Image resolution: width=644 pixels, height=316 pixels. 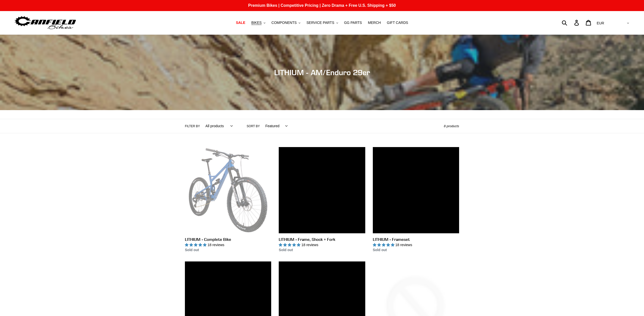 I want to click on button: COMPONENTS, so click(x=286, y=23).